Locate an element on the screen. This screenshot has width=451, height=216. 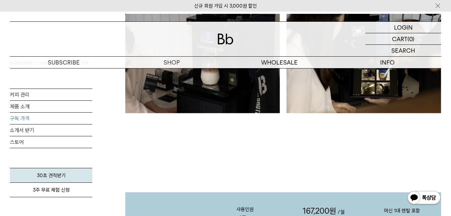
a: 구독 가격 is located at coordinates (51, 118).